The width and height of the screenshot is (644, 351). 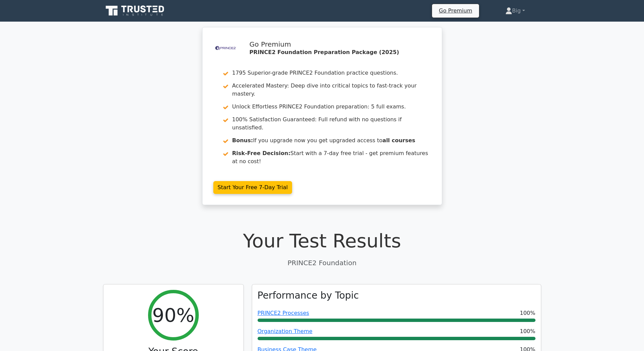 I want to click on h3: Performance by Topic, so click(x=308, y=295).